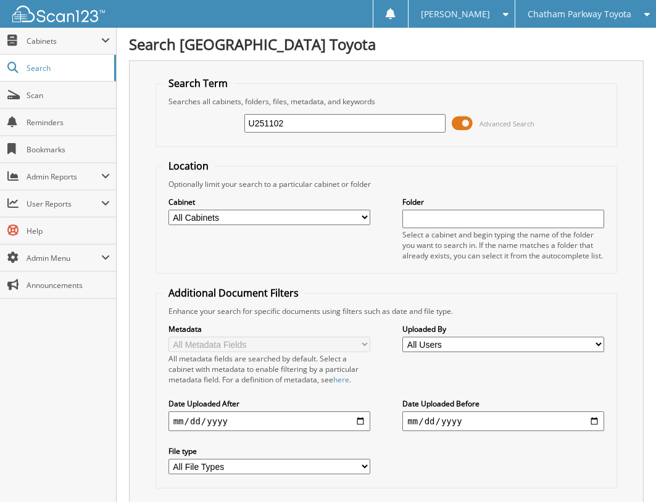  I want to click on label: Folder, so click(503, 202).